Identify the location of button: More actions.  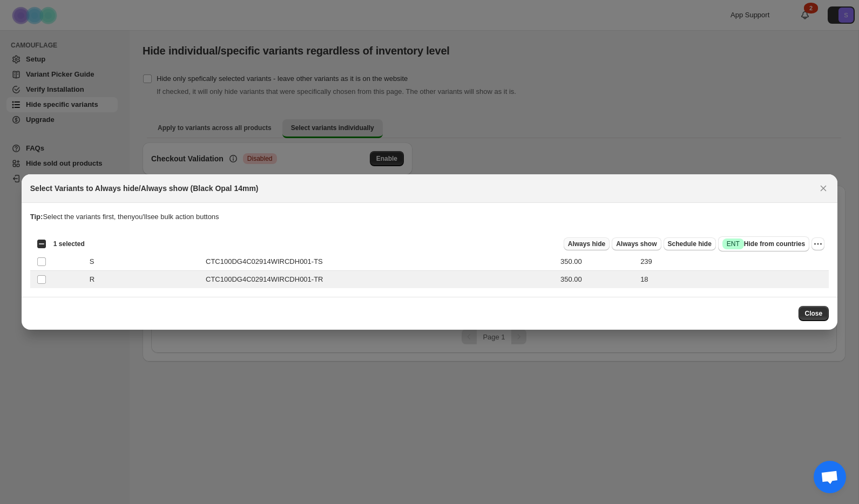
(818, 244).